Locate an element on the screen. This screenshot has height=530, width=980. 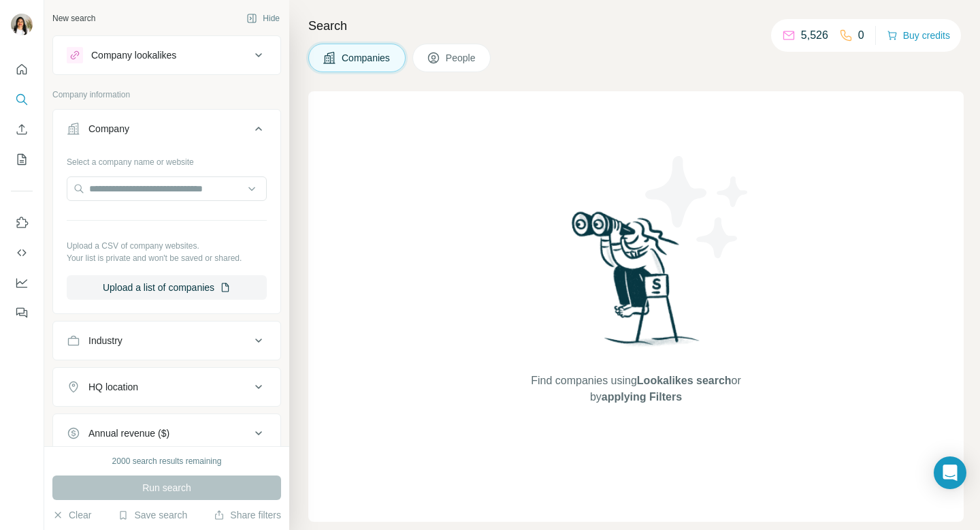
button: Enrich CSV is located at coordinates (22, 129).